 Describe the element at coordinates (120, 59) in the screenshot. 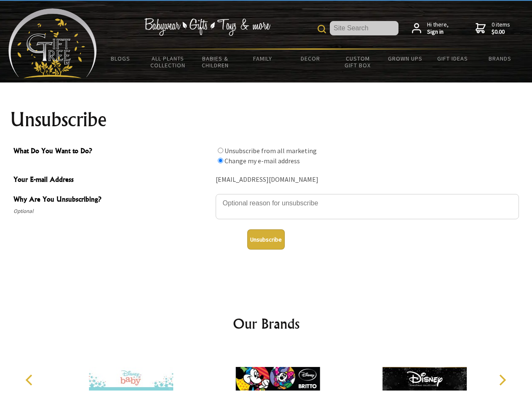

I see `a: BLOGS` at that location.